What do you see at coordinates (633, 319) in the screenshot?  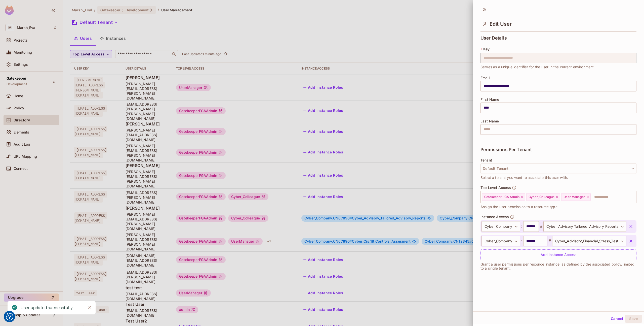 I see `button: Save` at bounding box center [633, 319].